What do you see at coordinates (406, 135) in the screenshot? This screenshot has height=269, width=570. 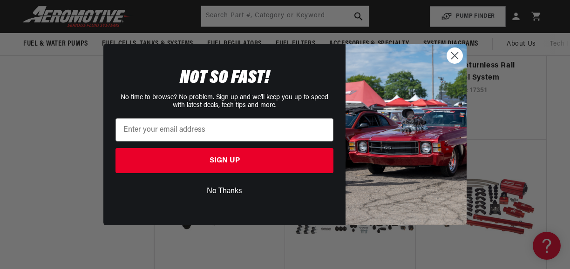 I see `img: 85cdd541-2605-488b-b08c-a5ee7b438a35.jpeg` at bounding box center [406, 135].